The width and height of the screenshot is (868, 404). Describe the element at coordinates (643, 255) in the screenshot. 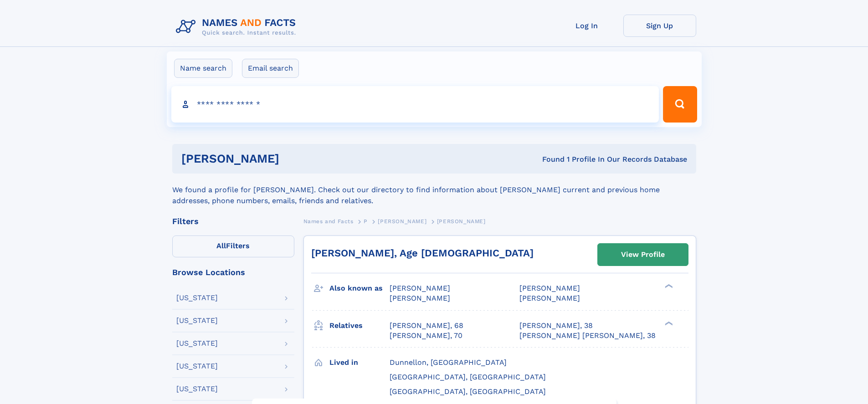

I see `div: View Profile` at that location.